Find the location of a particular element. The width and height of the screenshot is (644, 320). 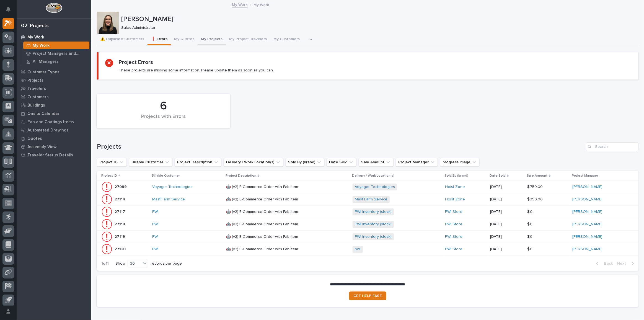

span: GET HELP FAST is located at coordinates (368, 296).